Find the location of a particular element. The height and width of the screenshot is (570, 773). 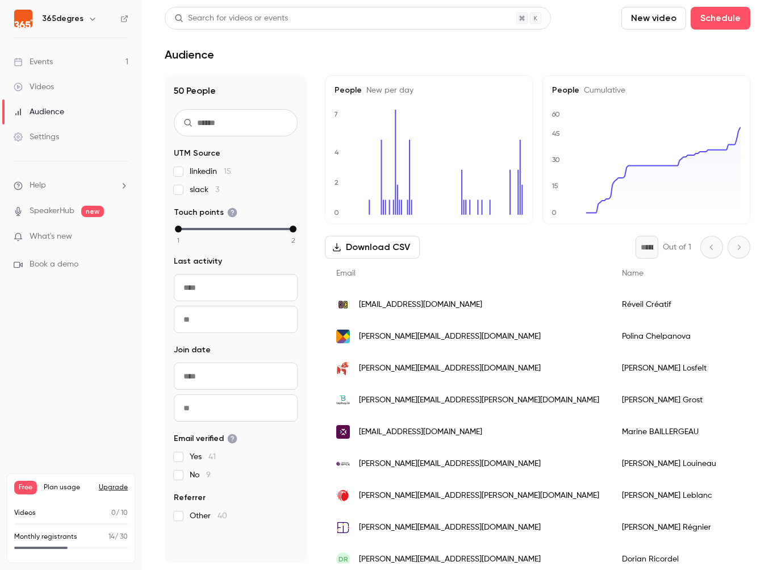

div: min is located at coordinates (178, 229).